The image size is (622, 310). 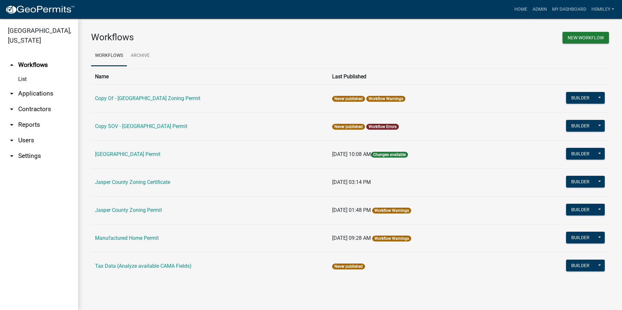 I want to click on a: Jasper County Zoning Permit, so click(x=129, y=210).